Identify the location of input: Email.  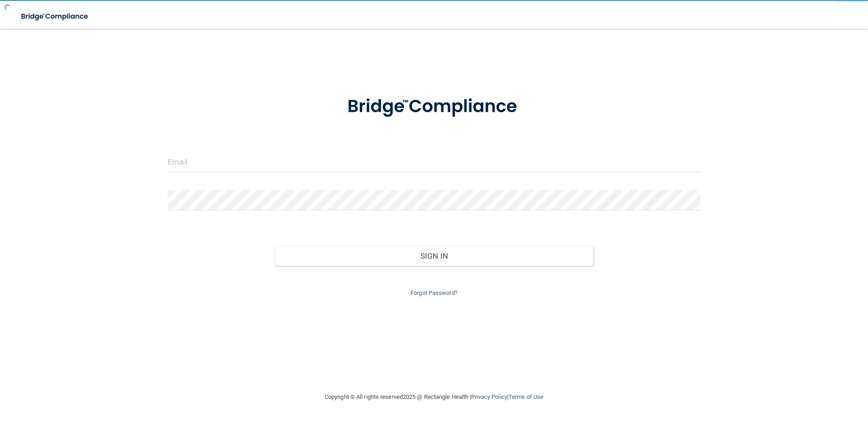
(434, 162).